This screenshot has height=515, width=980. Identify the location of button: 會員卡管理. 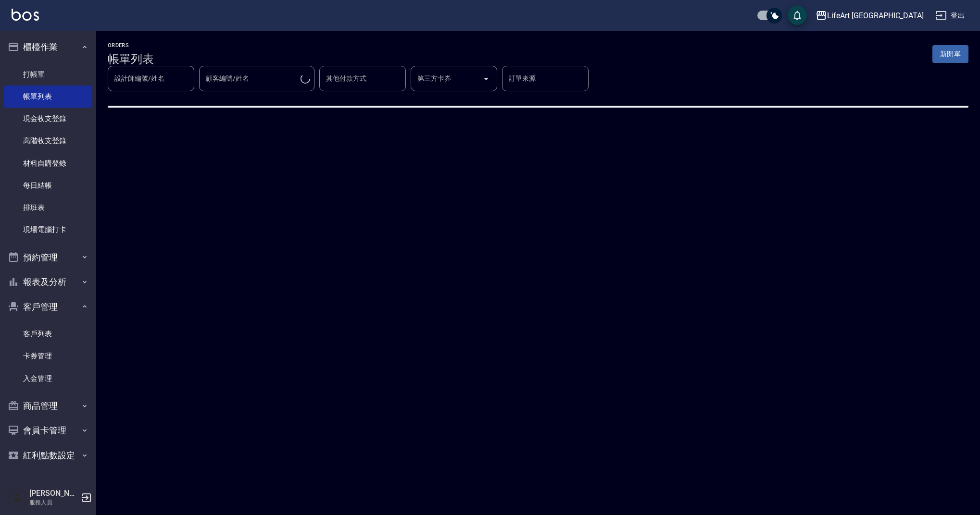
(48, 431).